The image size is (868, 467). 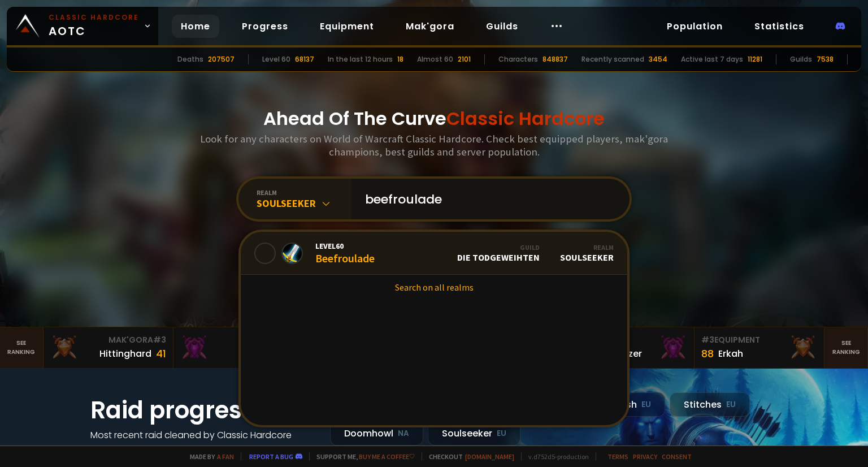 I want to click on div: 88, so click(x=707, y=354).